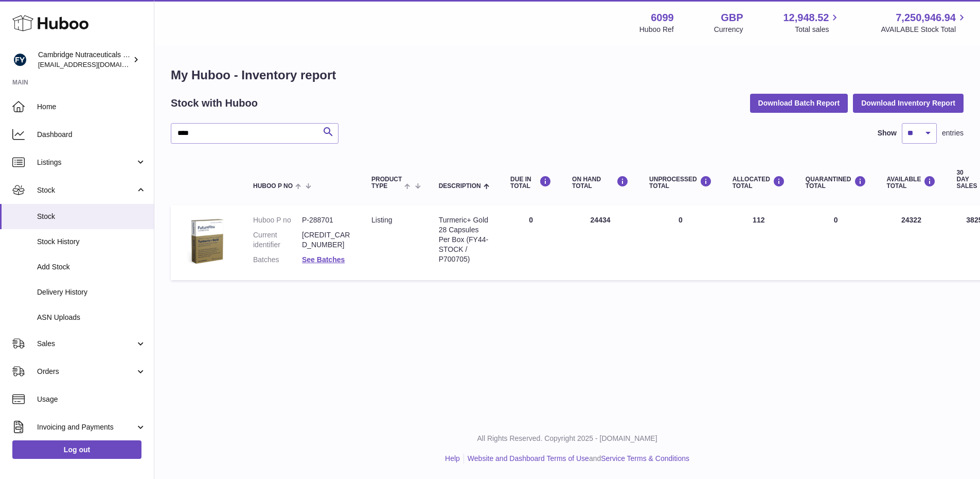  Describe the element at coordinates (214, 103) in the screenshot. I see `h2: Stock with Huboo` at that location.